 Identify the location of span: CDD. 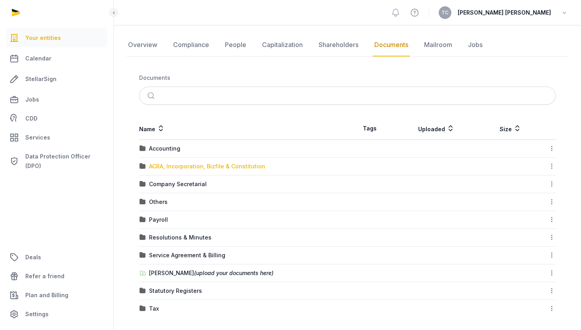
(31, 119).